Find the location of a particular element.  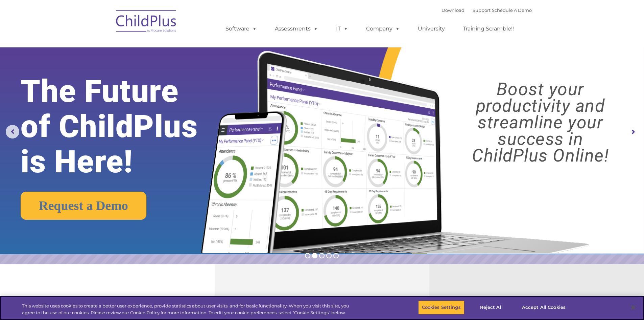

a: Request a Demo is located at coordinates (84, 205).